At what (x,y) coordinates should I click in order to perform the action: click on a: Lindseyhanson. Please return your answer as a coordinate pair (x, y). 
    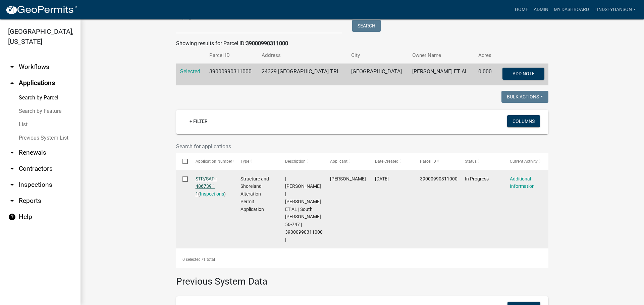
    Looking at the image, I should click on (615, 10).